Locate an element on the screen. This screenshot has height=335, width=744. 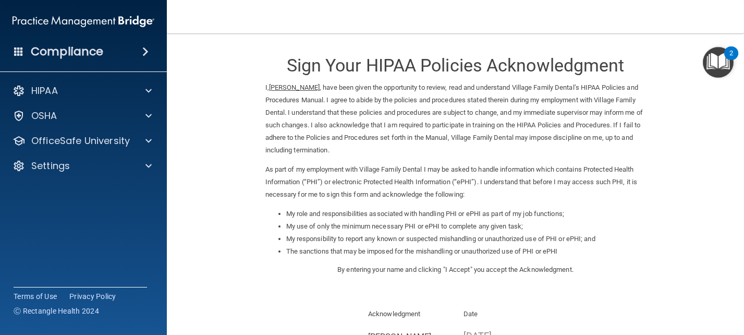
span: Ⓒ Rectangle Health 2024 is located at coordinates (56, 311).